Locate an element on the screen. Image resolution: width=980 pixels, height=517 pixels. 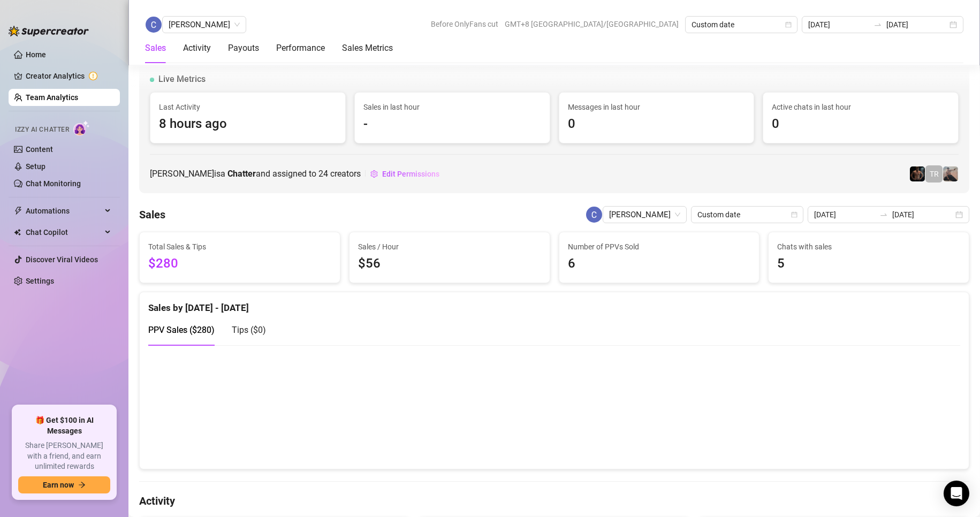
img: LC is located at coordinates (950, 174).